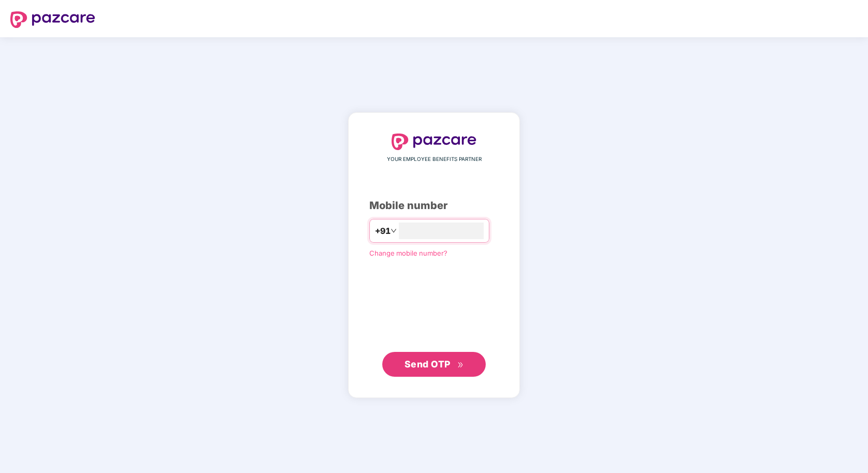 Image resolution: width=868 pixels, height=473 pixels. I want to click on span: Change mobile number?, so click(408, 253).